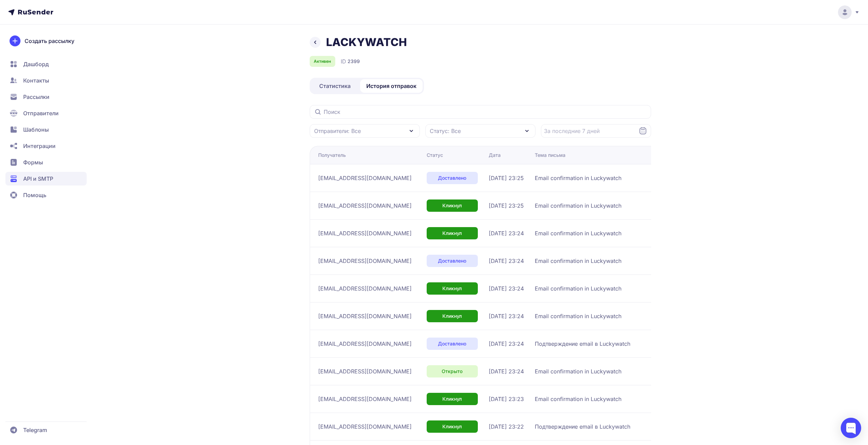 This screenshot has width=868, height=445. Describe the element at coordinates (50, 41) in the screenshot. I see `span: Создать рассылку` at that location.